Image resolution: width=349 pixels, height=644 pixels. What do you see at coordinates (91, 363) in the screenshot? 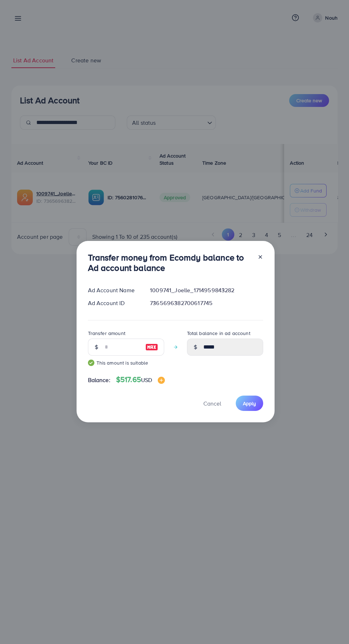
I see `img: guide` at bounding box center [91, 363].